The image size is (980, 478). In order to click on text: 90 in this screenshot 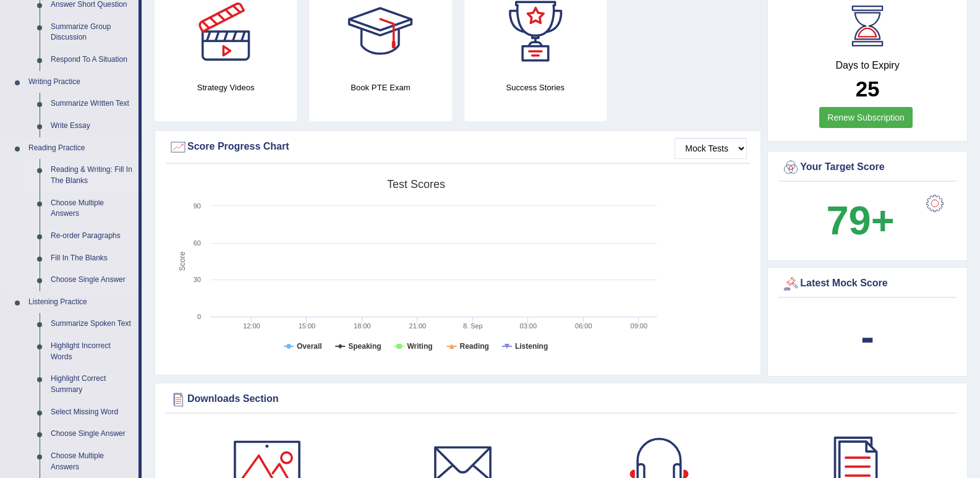, I will do `click(197, 206)`.